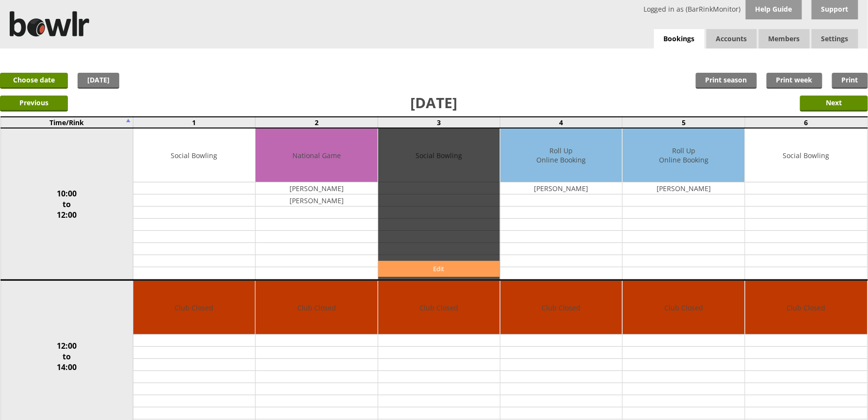 Image resolution: width=868 pixels, height=420 pixels. Describe the element at coordinates (679, 39) in the screenshot. I see `a: Bookings` at that location.